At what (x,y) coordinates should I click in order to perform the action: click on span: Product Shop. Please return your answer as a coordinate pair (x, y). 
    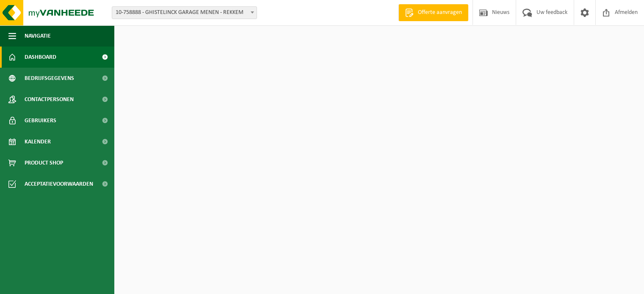
    Looking at the image, I should click on (44, 163).